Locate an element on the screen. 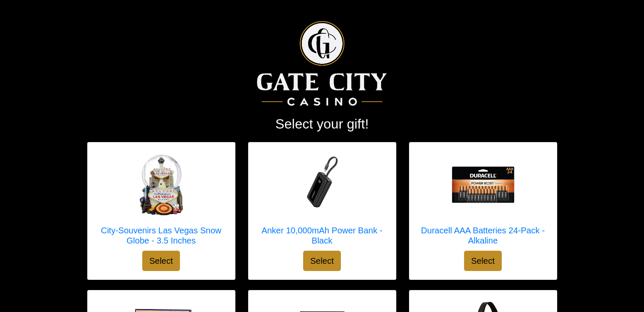 This screenshot has width=644, height=312. img: Duracell AAA Batteries 24-Pack - Alkaline is located at coordinates (483, 185).